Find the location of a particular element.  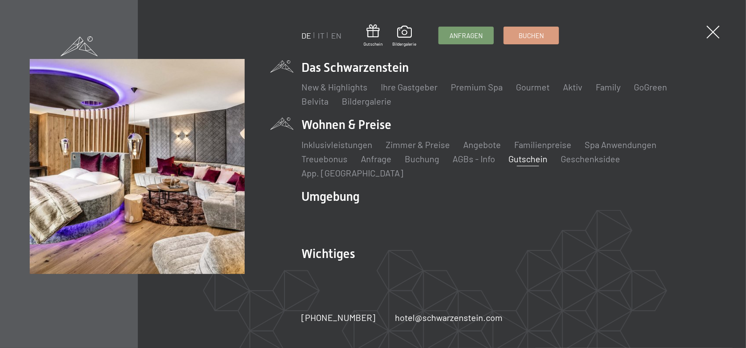

a: Inklusivleistungen is located at coordinates (337, 144).